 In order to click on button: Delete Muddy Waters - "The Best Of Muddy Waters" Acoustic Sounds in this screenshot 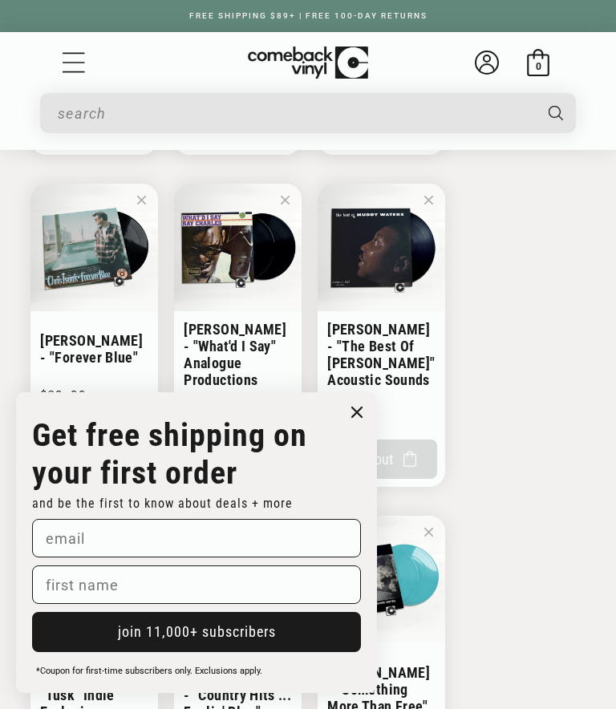, I will do `click(428, 200)`.